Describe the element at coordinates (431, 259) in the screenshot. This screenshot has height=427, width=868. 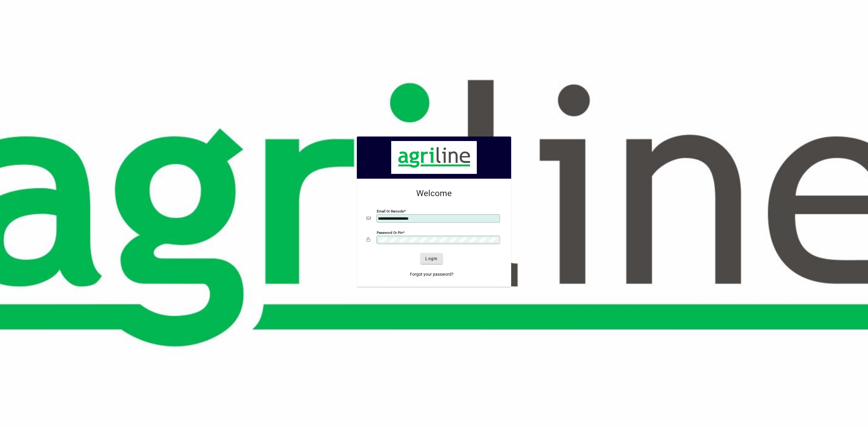
I see `button: Login` at that location.